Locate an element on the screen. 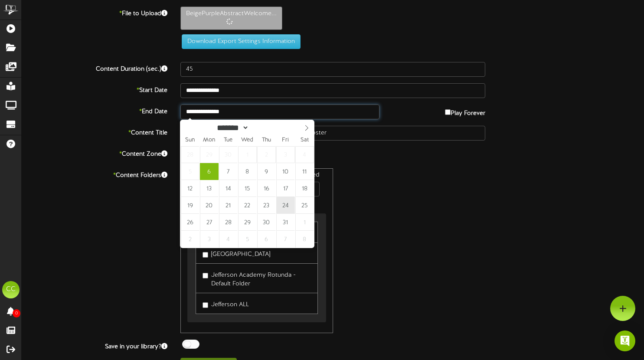 The image size is (644, 360). span: Tue is located at coordinates (228, 141).